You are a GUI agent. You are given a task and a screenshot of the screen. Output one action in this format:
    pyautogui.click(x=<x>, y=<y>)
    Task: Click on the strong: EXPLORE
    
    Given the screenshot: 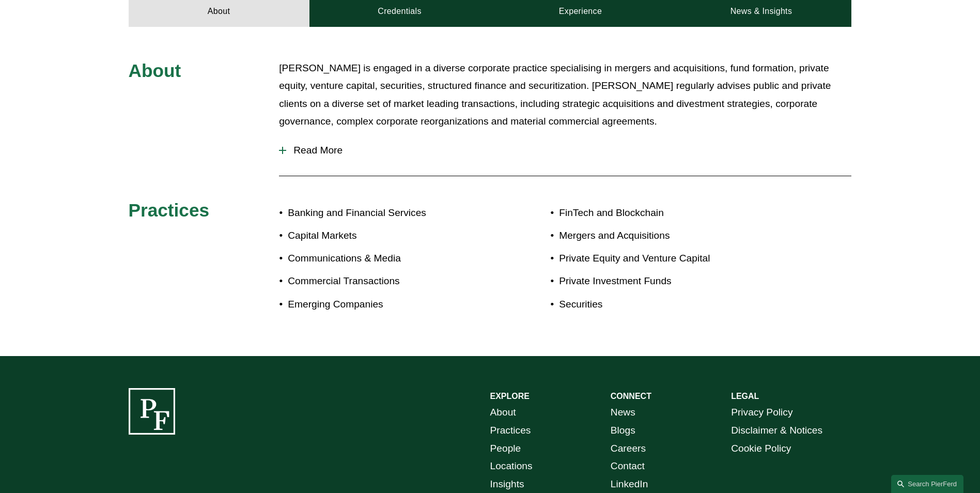 What is the action you would take?
    pyautogui.click(x=510, y=396)
    